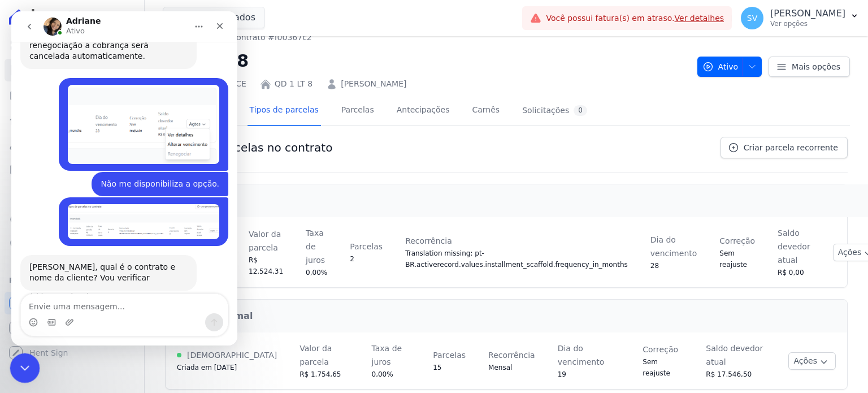  What do you see at coordinates (18, 15) in the screenshot?
I see `button: go back` at bounding box center [18, 15].